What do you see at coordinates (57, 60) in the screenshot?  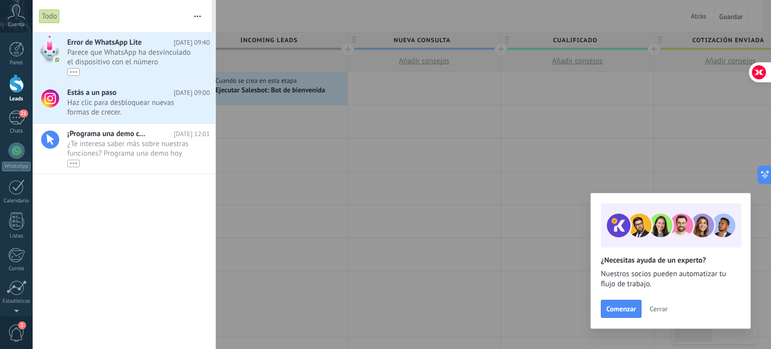 I see `img: com.amocrm.amocrmwa.svg` at bounding box center [57, 60].